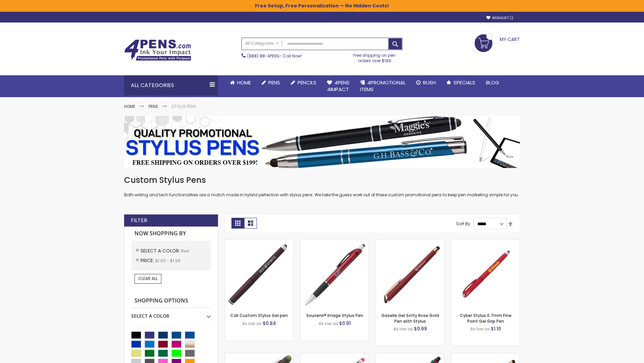 This screenshot has width=644, height=363. I want to click on h1: Custom Stylus Pens, so click(322, 180).